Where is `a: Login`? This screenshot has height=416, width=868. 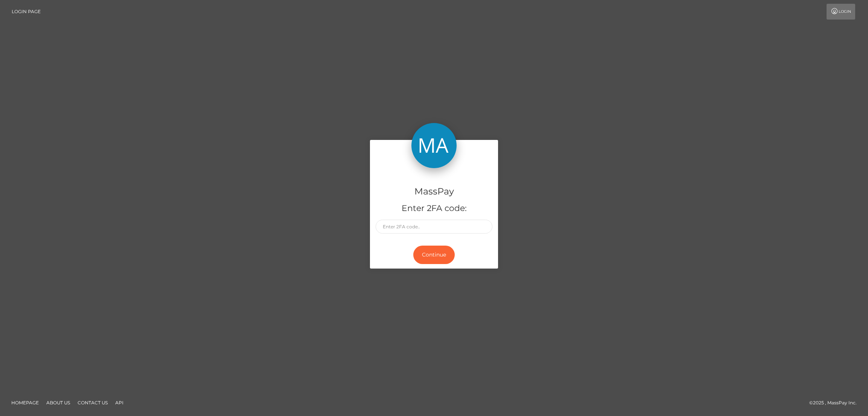
a: Login is located at coordinates (840, 12).